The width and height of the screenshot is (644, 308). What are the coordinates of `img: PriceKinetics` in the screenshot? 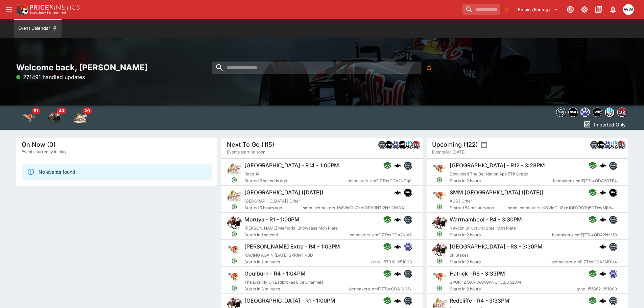 It's located at (55, 7).